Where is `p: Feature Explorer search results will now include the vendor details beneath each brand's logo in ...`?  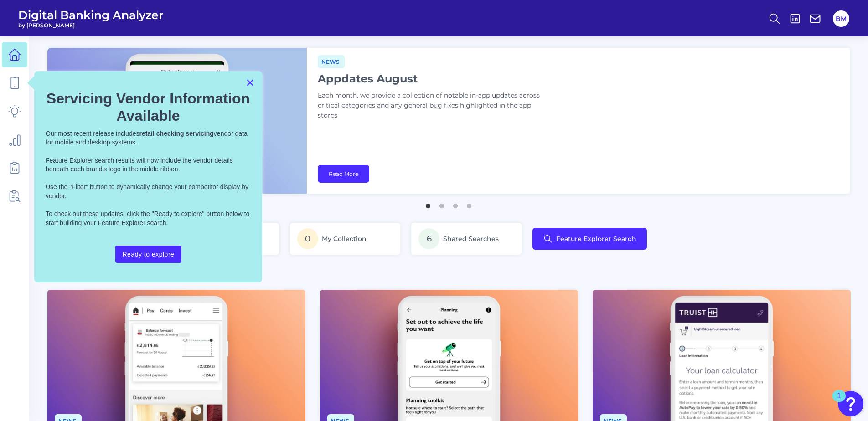 p: Feature Explorer search results will now include the vendor details beneath each brand's logo in ... is located at coordinates (148, 165).